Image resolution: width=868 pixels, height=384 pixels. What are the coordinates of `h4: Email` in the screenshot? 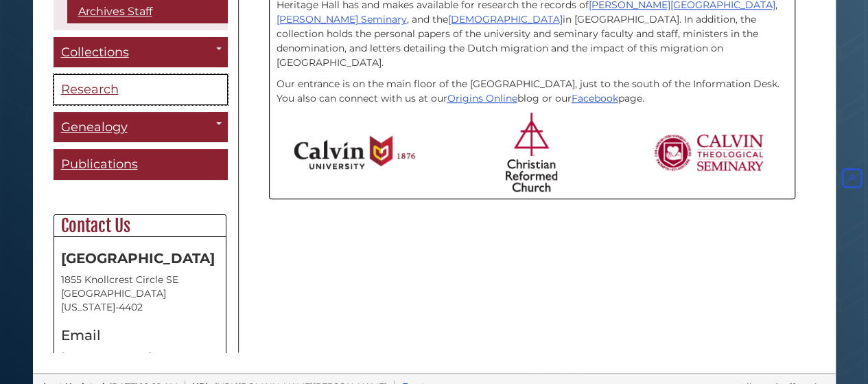 It's located at (140, 335).